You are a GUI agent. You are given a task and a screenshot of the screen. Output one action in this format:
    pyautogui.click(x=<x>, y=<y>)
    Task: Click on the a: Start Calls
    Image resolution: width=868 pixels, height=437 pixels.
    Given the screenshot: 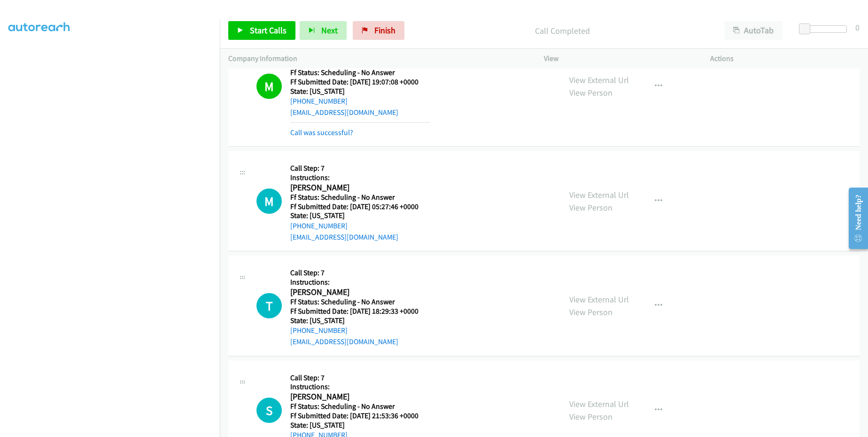 What is the action you would take?
    pyautogui.click(x=262, y=31)
    